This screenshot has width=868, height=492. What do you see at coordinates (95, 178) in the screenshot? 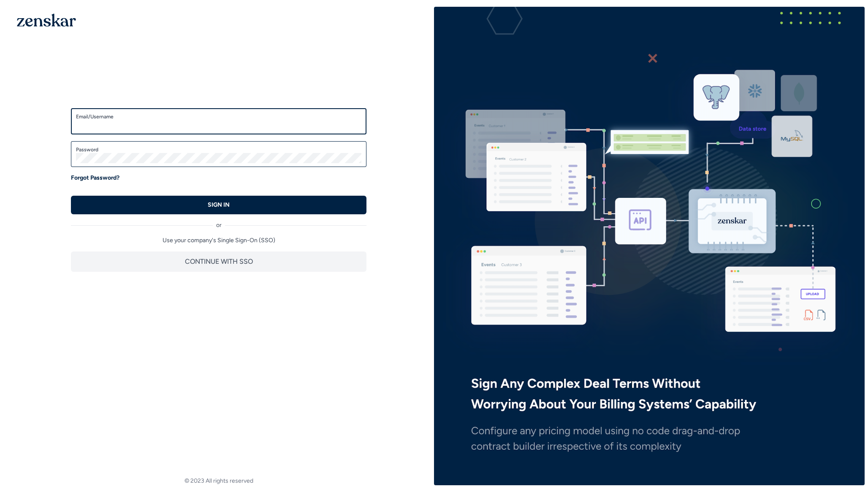
I see `p: Forgot Password?` at bounding box center [95, 178].